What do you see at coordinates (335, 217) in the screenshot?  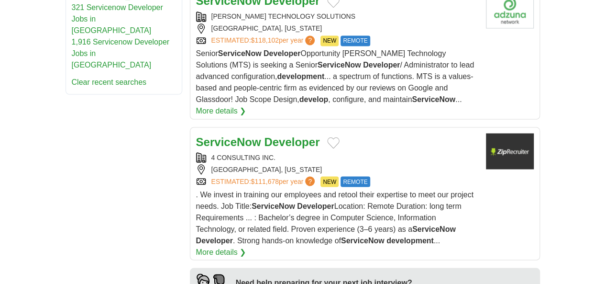 I see `span: . We invest in training our employees and retool their expertise to meet our project needs. Job T...` at bounding box center [335, 217].